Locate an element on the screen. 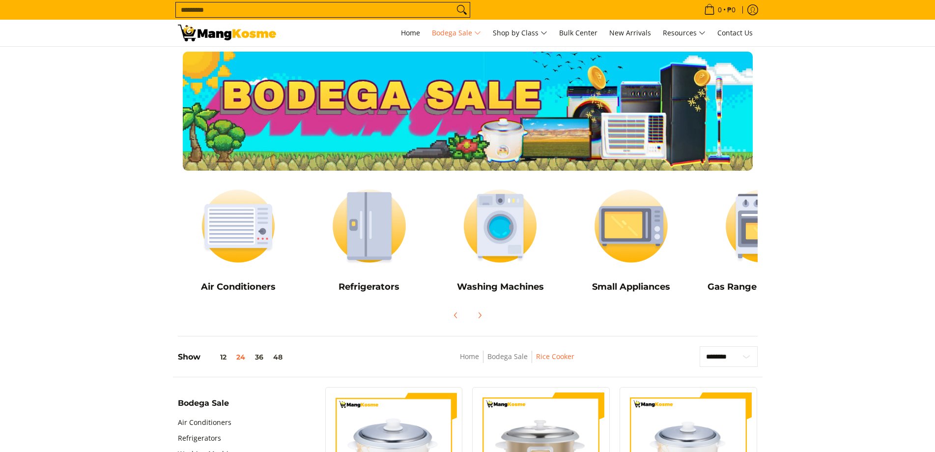  a: Resources is located at coordinates (684, 33).